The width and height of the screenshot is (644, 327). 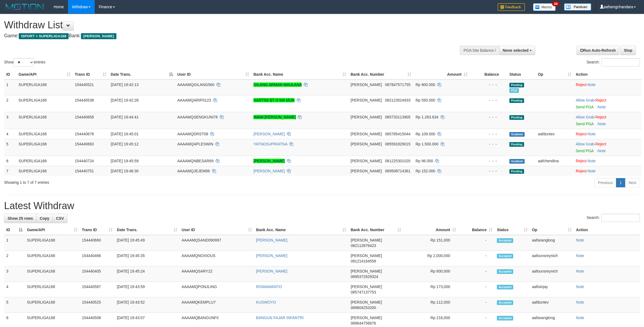 I want to click on span: Rp 152.000, so click(x=425, y=171).